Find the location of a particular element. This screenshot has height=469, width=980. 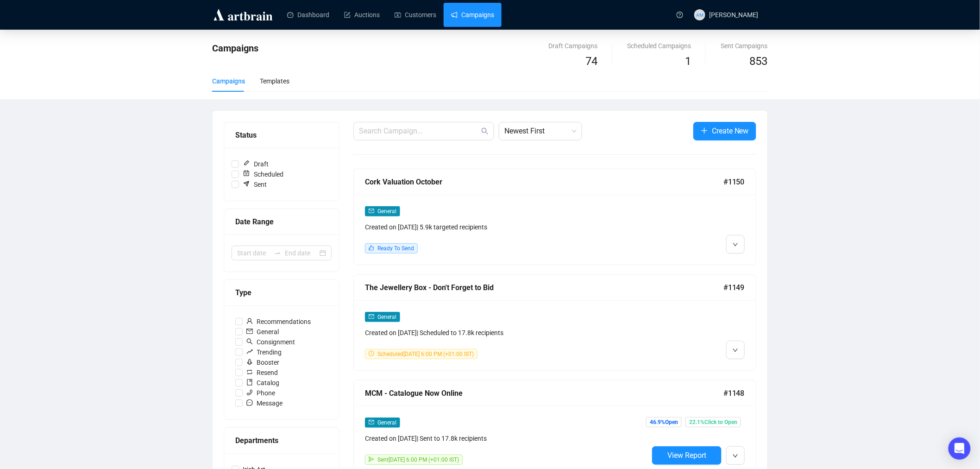

div: The Jewellery Box - Don't Forget to Bid is located at coordinates (544, 287).